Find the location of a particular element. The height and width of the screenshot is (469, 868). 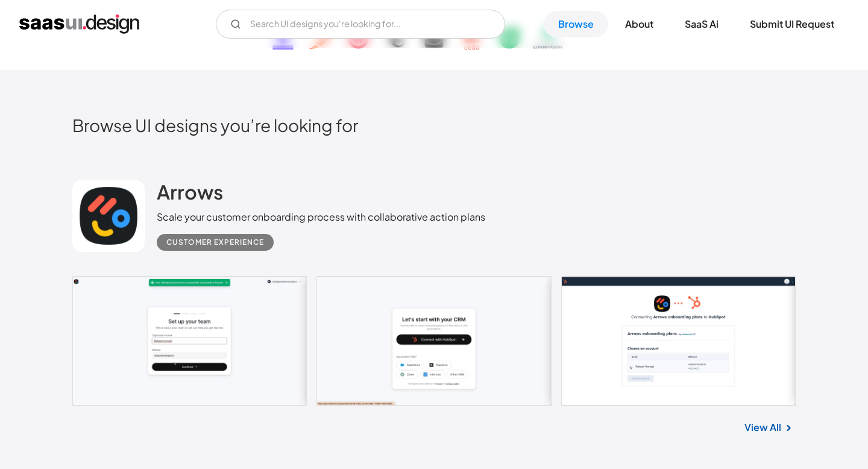

input: Search UI designs you're looking for... is located at coordinates (360, 24).